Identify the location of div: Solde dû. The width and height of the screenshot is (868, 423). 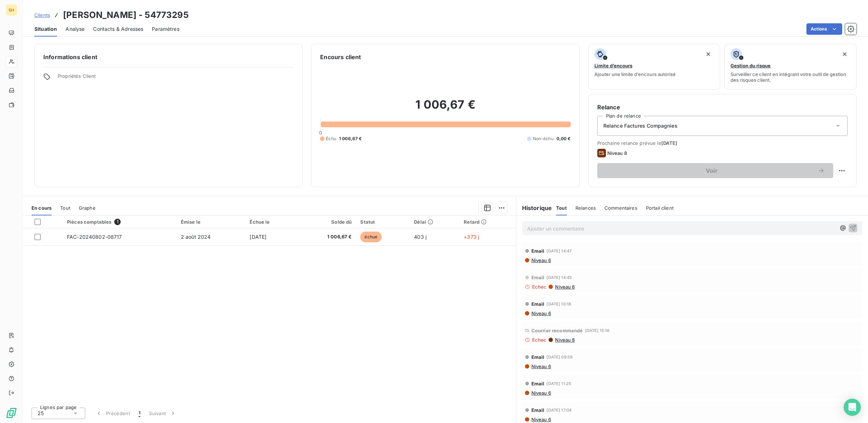
(326, 222).